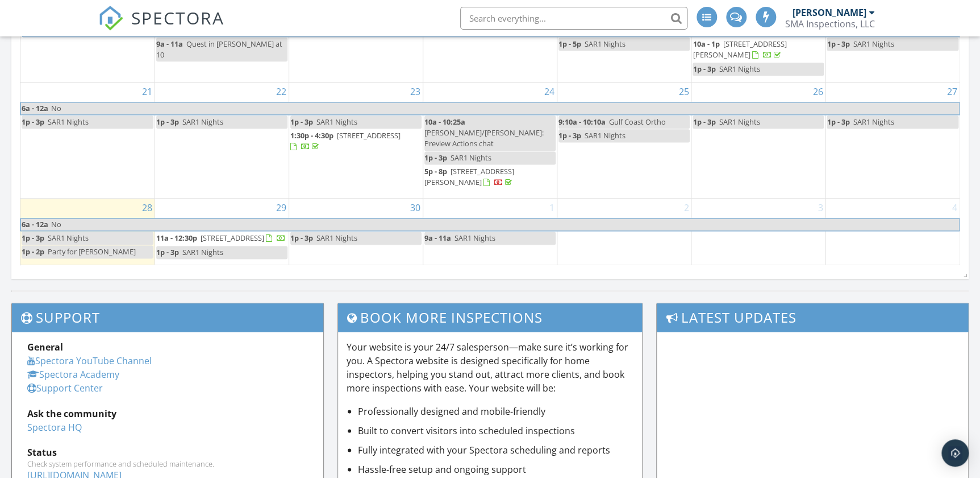 This screenshot has width=980, height=478. Describe the element at coordinates (685, 208) in the screenshot. I see `a: Go to October 2, 2025` at that location.